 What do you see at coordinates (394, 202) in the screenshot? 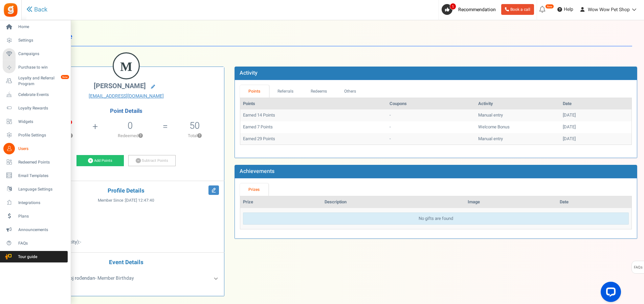
I see `th: Description` at bounding box center [394, 202].